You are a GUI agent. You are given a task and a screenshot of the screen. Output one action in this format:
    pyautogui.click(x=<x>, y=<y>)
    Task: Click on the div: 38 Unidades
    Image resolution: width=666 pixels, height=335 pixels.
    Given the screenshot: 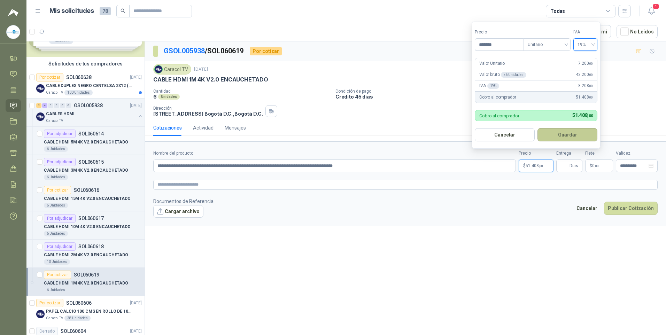 What is the action you would take?
    pyautogui.click(x=77, y=318)
    